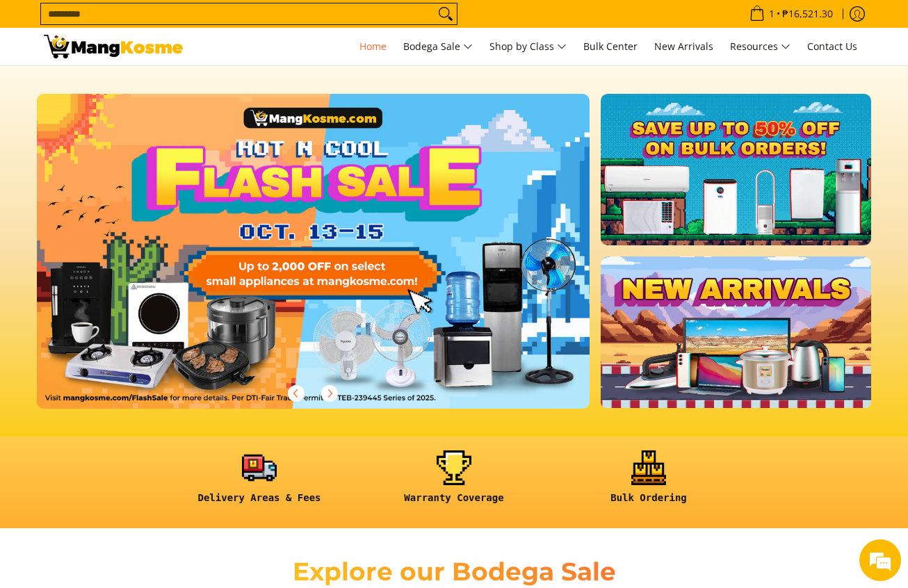  I want to click on button: Previous, so click(296, 394).